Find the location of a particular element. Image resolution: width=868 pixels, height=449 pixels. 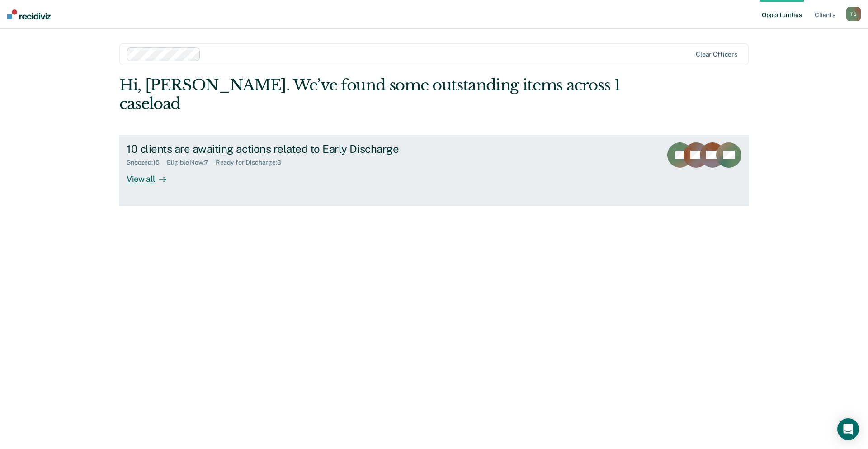

a: 10 clients are awaiting actions related to Early DischargeSnoozed:15Eligible Now:7Ready for Disch... is located at coordinates (434, 171).